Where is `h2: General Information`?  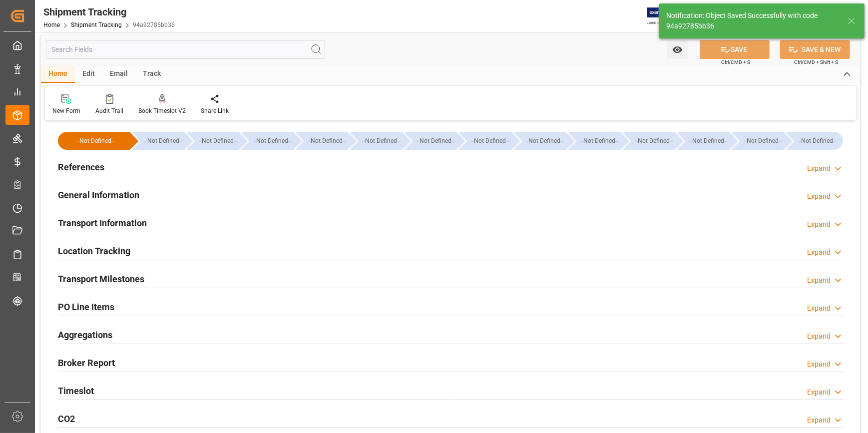 h2: General Information is located at coordinates (98, 195).